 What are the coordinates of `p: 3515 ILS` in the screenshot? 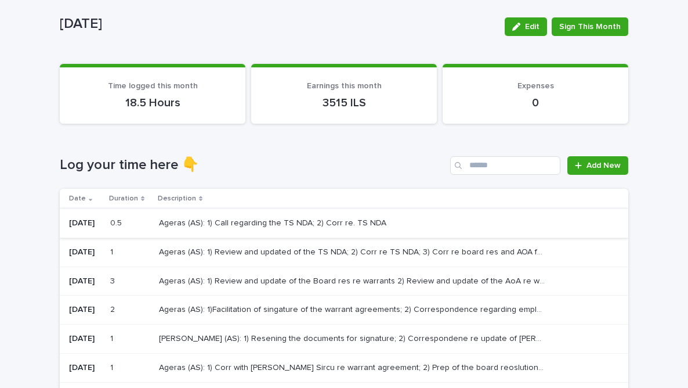 It's located at (344, 103).